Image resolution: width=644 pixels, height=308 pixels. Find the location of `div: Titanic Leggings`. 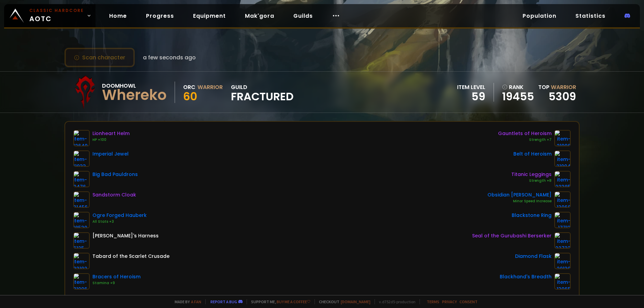

div: Titanic Leggings is located at coordinates (531, 174).